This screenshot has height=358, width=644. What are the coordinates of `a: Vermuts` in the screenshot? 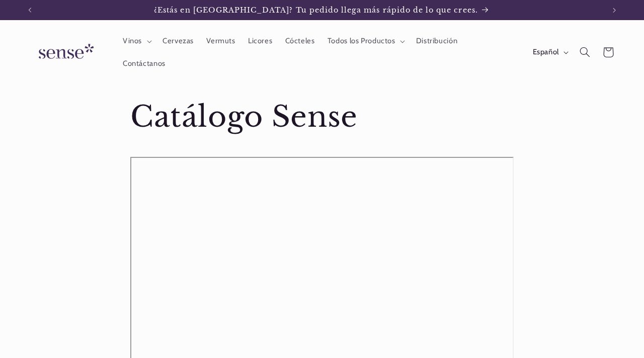 It's located at (221, 41).